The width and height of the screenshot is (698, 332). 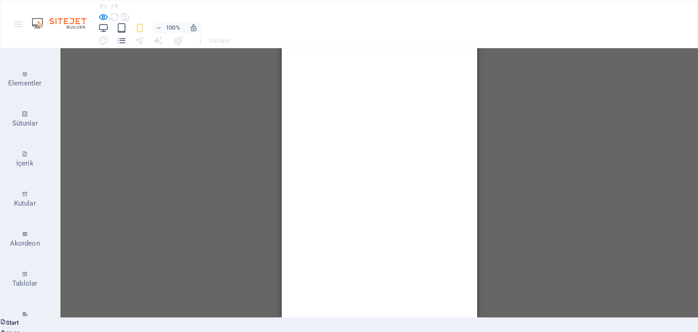 I want to click on p: İçerik, so click(x=25, y=163).